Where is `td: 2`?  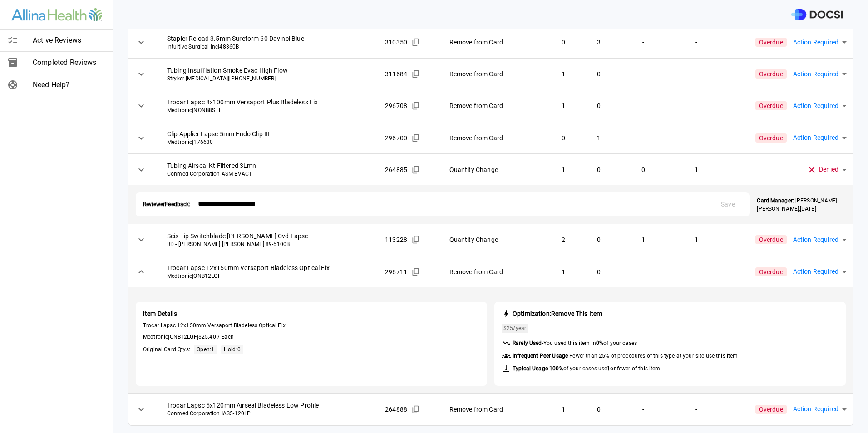 td: 2 is located at coordinates (563, 240).